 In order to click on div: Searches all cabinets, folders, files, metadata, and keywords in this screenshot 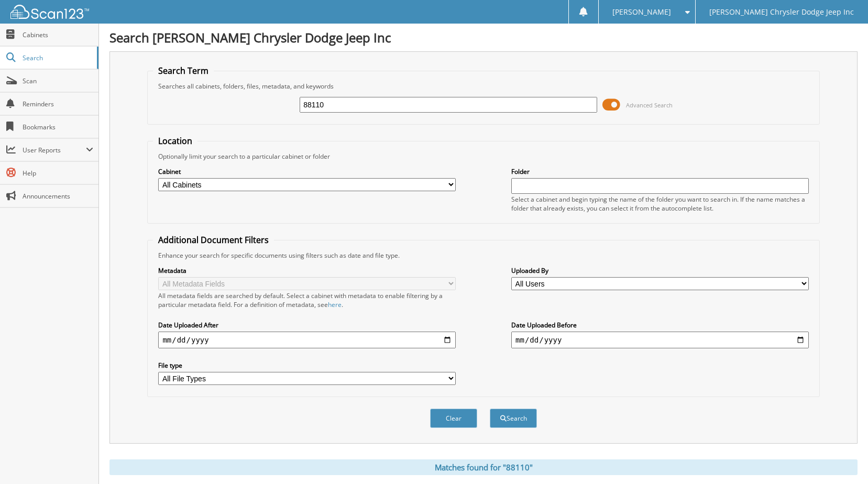, I will do `click(483, 86)`.